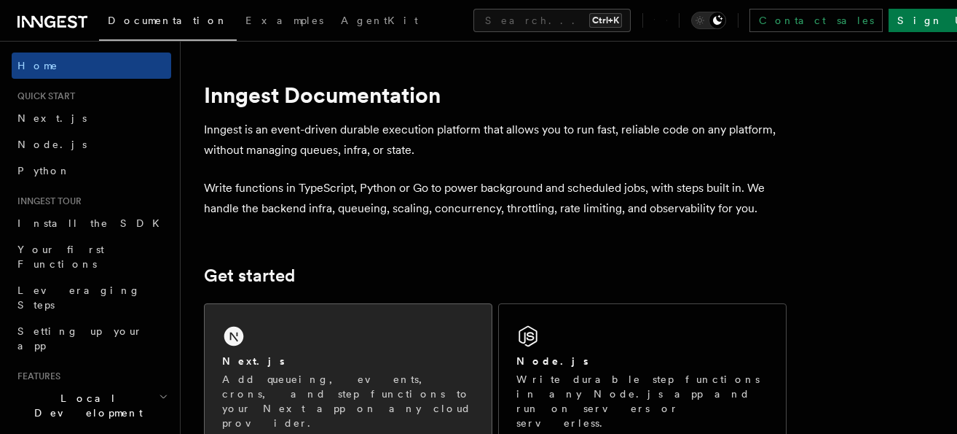 The height and width of the screenshot is (434, 957). What do you see at coordinates (495, 95) in the screenshot?
I see `h1: Inngest Documentation` at bounding box center [495, 95].